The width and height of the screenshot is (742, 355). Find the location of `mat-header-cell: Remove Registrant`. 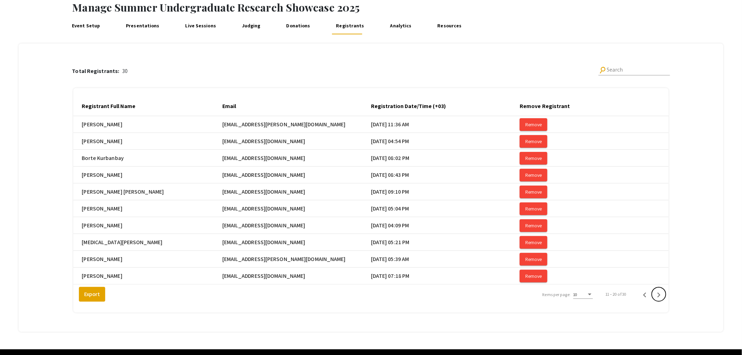

mat-header-cell: Remove Registrant is located at coordinates (594, 106).